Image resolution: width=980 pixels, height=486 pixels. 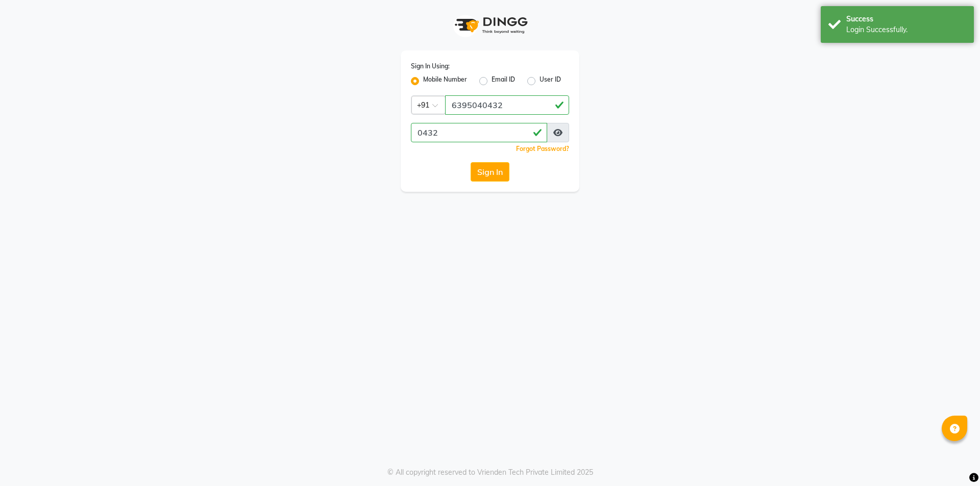 I want to click on label: Mobile Number, so click(x=445, y=81).